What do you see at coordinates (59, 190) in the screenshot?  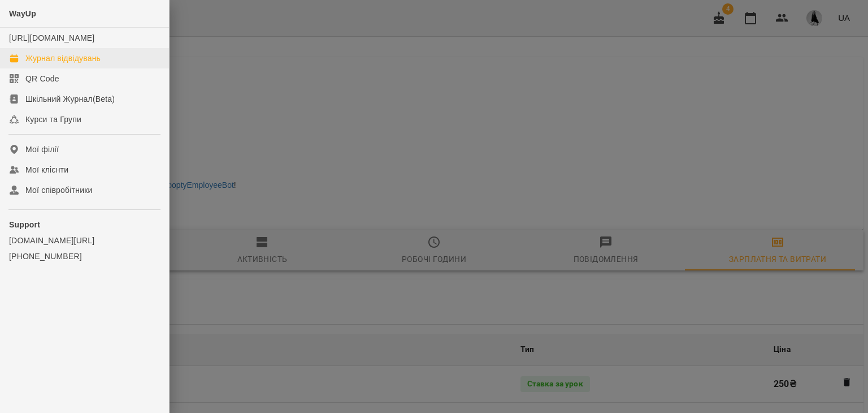 I see `div: Мої співробітники` at bounding box center [59, 190].